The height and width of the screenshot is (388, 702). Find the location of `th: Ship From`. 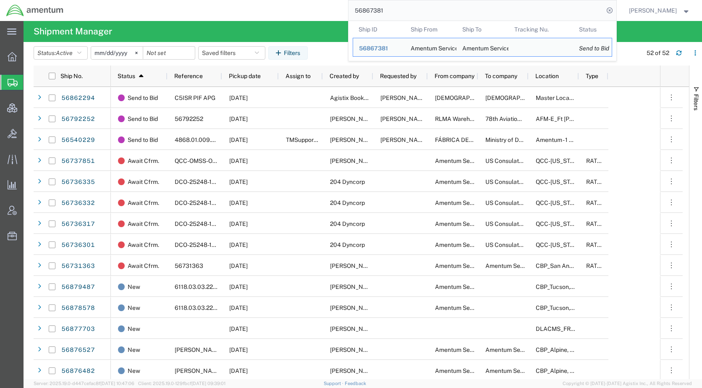

th: Ship From is located at coordinates (430, 29).